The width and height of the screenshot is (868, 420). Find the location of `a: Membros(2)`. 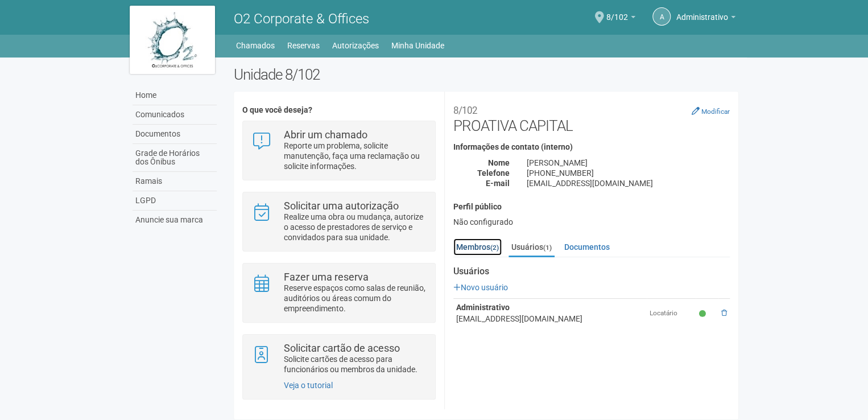

a: Membros(2) is located at coordinates (477, 247).